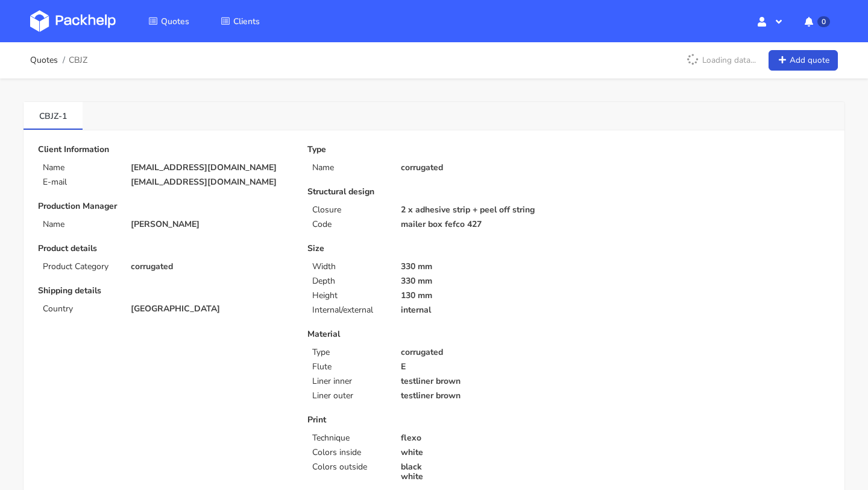  I want to click on p: Structural design, so click(434, 192).